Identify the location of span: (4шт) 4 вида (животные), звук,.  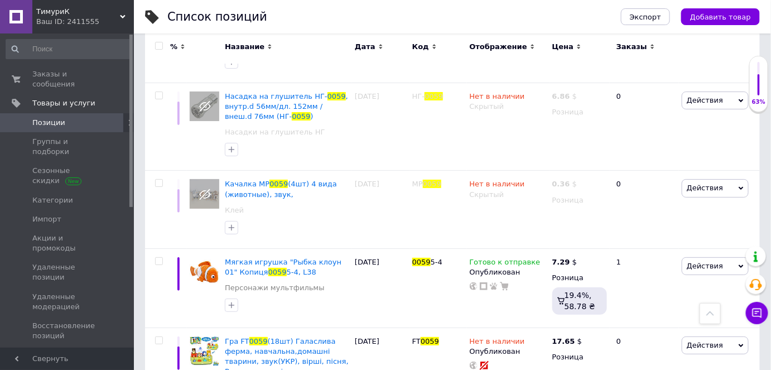
(281, 189).